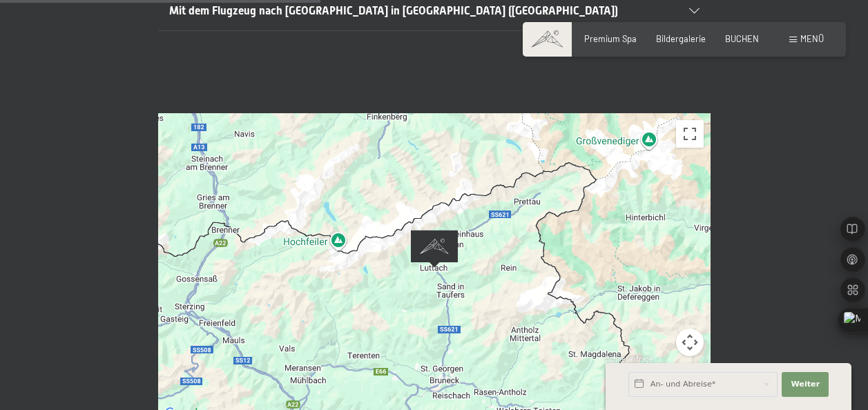 Image resolution: width=868 pixels, height=410 pixels. I want to click on span: Bildergalerie, so click(681, 39).